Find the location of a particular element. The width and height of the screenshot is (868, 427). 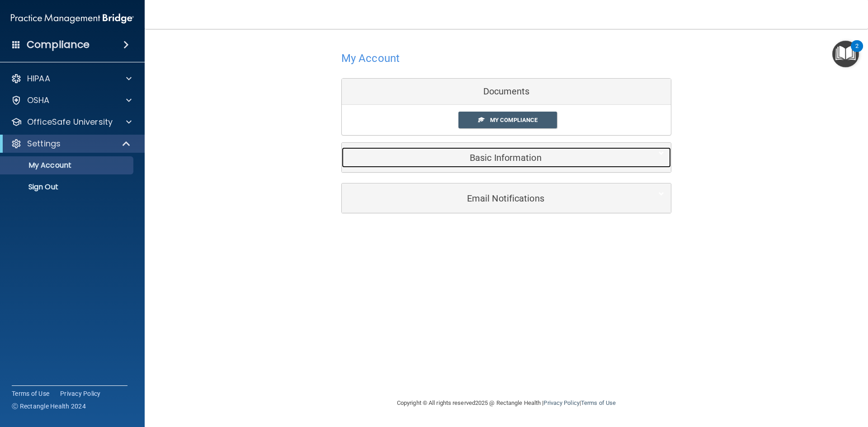

img: PMB logo is located at coordinates (72, 18).